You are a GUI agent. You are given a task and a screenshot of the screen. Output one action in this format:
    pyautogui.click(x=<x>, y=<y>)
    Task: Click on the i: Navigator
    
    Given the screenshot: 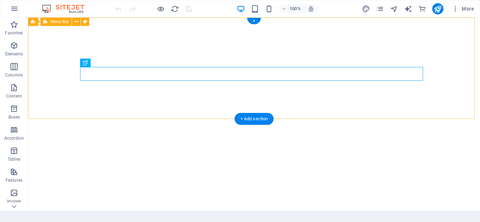 What is the action you would take?
    pyautogui.click(x=394, y=9)
    